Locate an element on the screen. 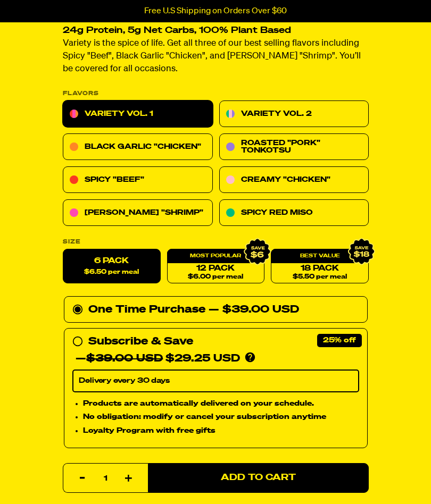  a: Roasted "Pork" Tonkotsu is located at coordinates (293, 148).